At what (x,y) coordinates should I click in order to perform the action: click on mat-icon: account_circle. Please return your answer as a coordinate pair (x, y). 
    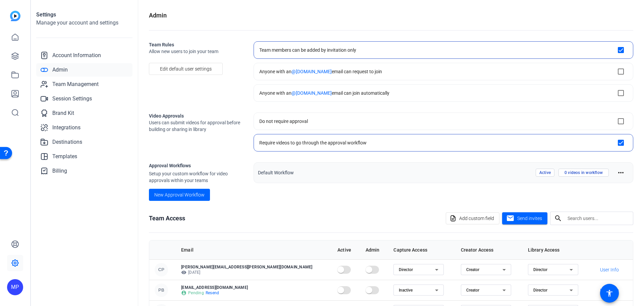
    Looking at the image, I should click on (184, 293).